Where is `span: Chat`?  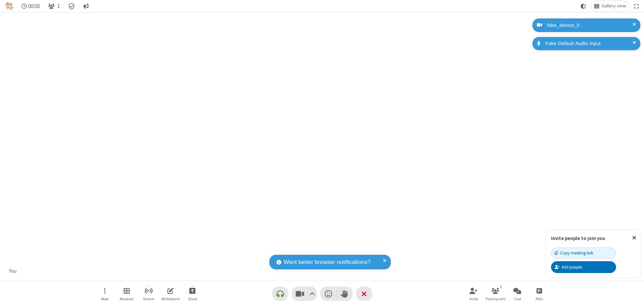
span: Chat is located at coordinates (517, 299).